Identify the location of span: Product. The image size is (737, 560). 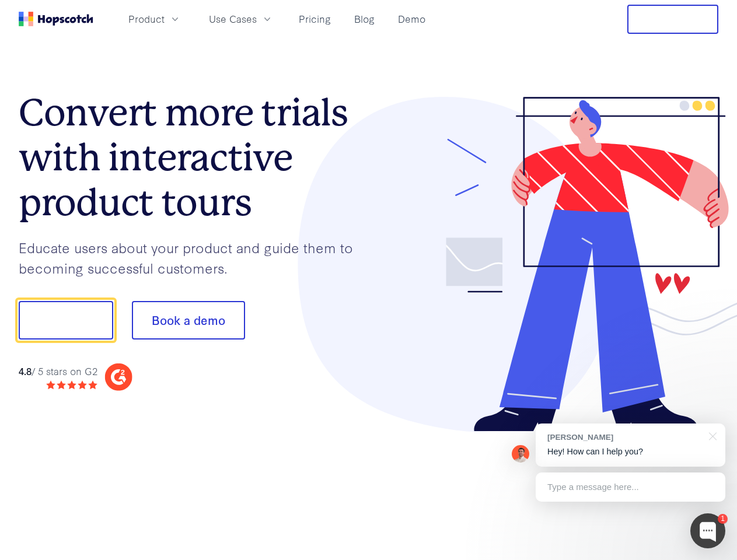
(147, 19).